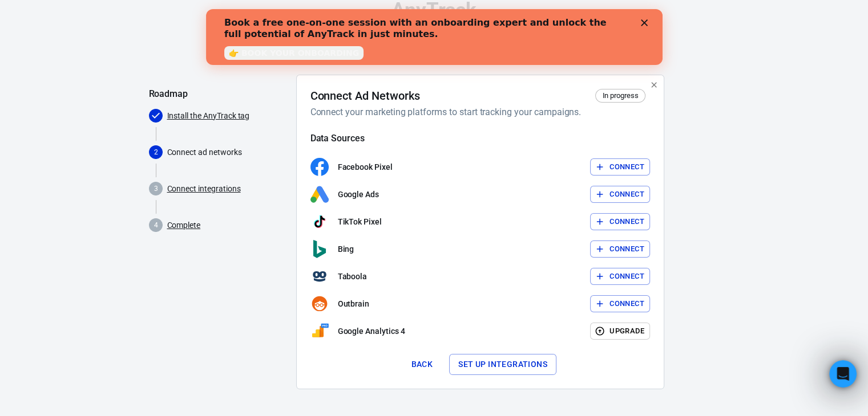 This screenshot has width=868, height=416. What do you see at coordinates (353, 277) in the screenshot?
I see `p: Taboola` at bounding box center [353, 277].